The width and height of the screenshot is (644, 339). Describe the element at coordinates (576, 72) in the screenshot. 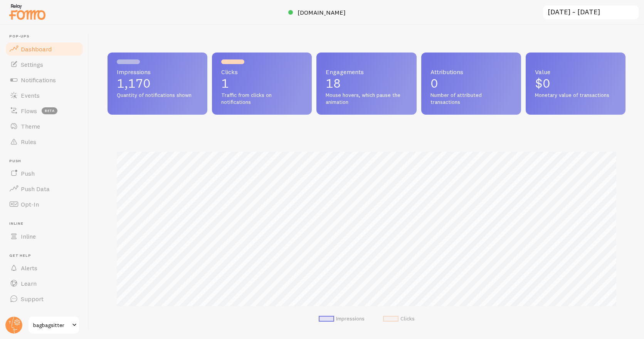

I see `span: Value` at that location.